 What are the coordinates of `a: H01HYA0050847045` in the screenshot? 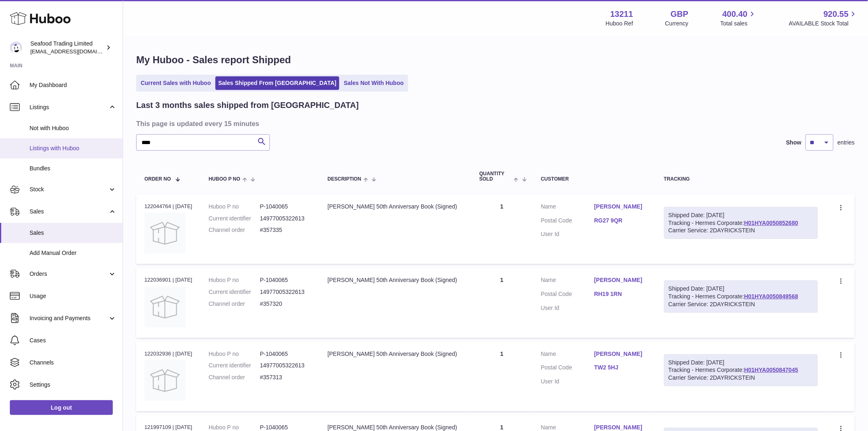 It's located at (771, 370).